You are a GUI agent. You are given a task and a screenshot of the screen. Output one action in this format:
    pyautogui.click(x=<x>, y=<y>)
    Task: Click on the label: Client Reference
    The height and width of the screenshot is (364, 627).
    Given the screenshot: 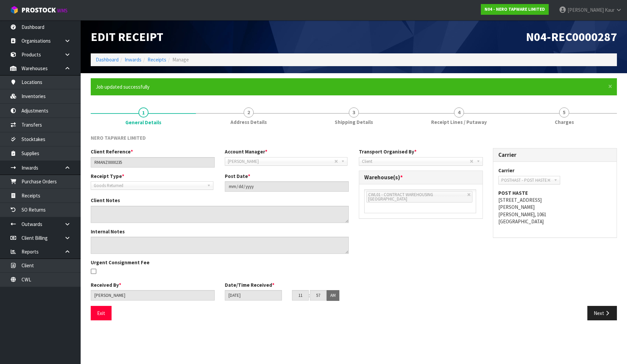 What is the action you would take?
    pyautogui.click(x=112, y=152)
    